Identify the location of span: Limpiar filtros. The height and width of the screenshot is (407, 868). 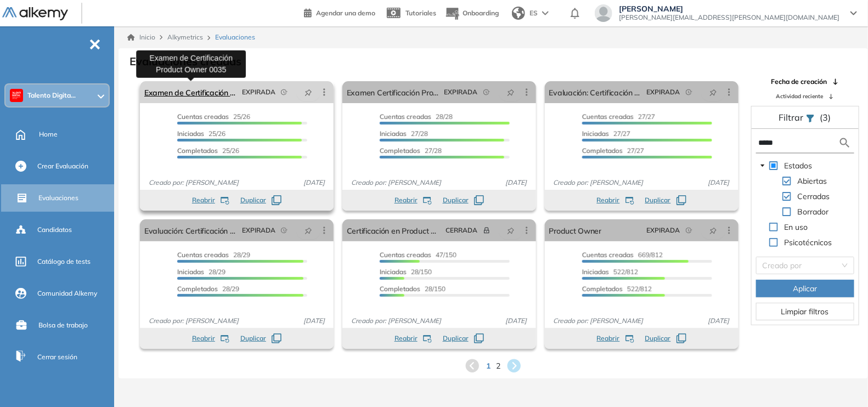
(805, 312).